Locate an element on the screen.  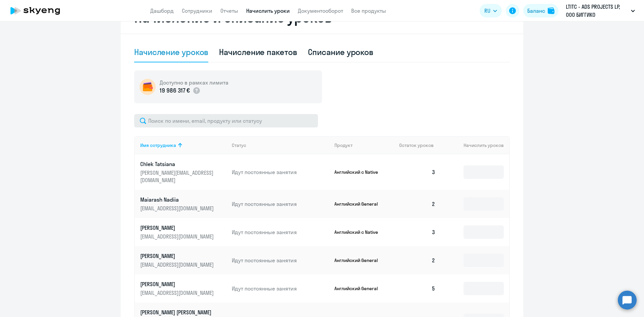
button: Балансbalance is located at coordinates (541, 11).